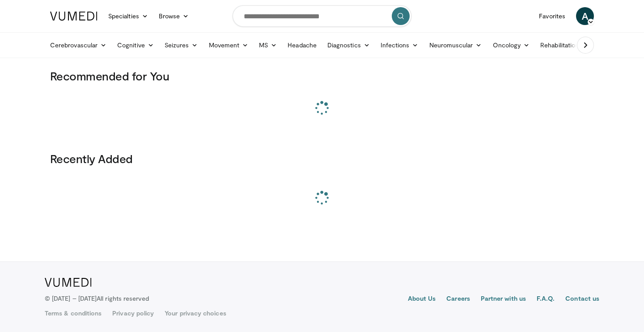  I want to click on a: Browse, so click(174, 16).